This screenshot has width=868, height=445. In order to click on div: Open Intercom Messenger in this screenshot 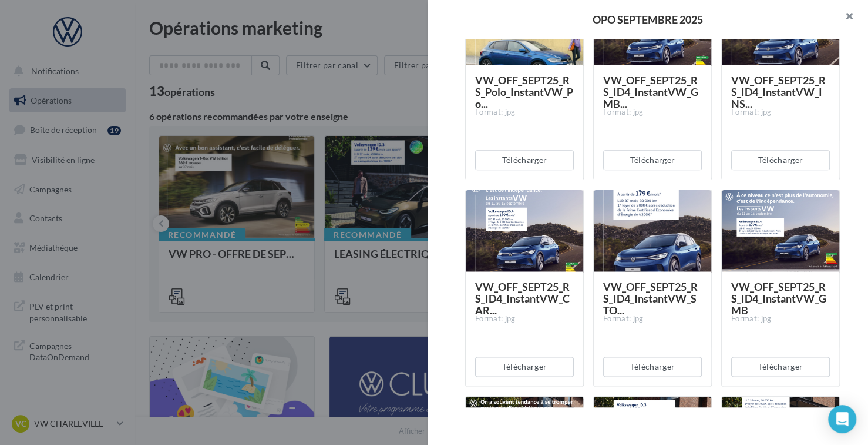, I will do `click(842, 419)`.